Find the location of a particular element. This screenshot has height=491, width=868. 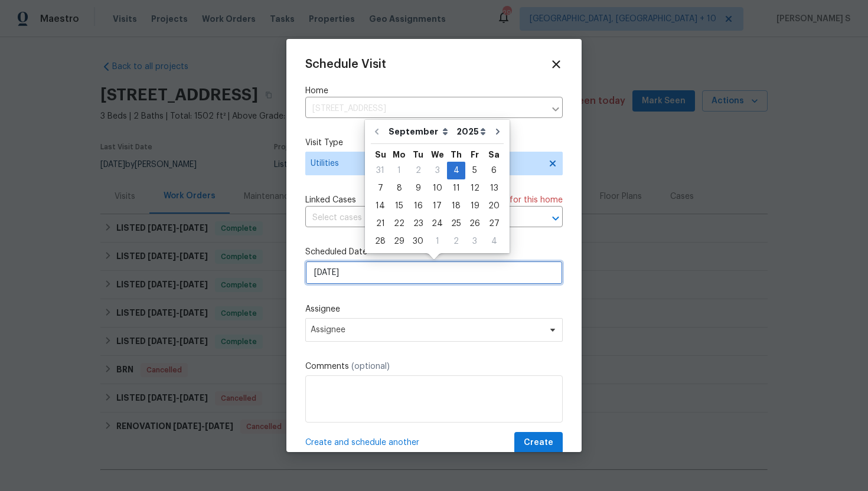

div: 19 is located at coordinates (475, 206).